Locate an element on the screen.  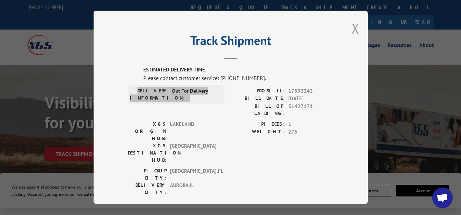
span: 31427171 is located at coordinates (311, 110).